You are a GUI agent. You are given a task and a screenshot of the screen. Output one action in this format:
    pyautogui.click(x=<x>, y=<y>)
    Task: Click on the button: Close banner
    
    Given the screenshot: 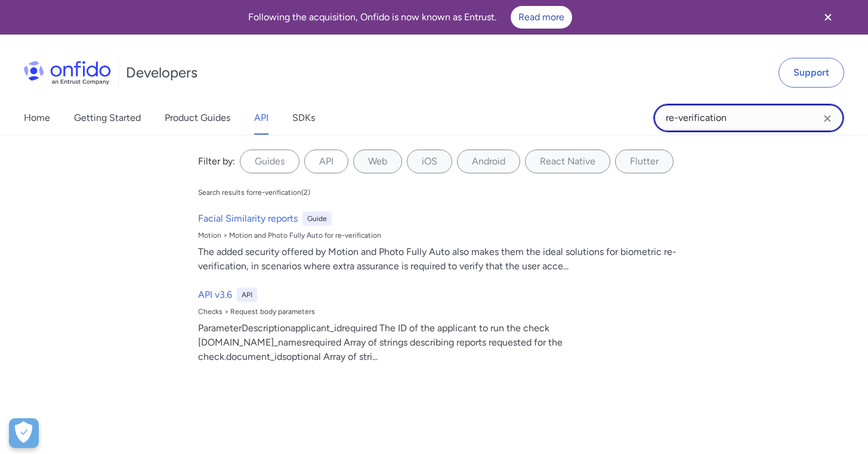 What is the action you would take?
    pyautogui.click(x=828, y=17)
    